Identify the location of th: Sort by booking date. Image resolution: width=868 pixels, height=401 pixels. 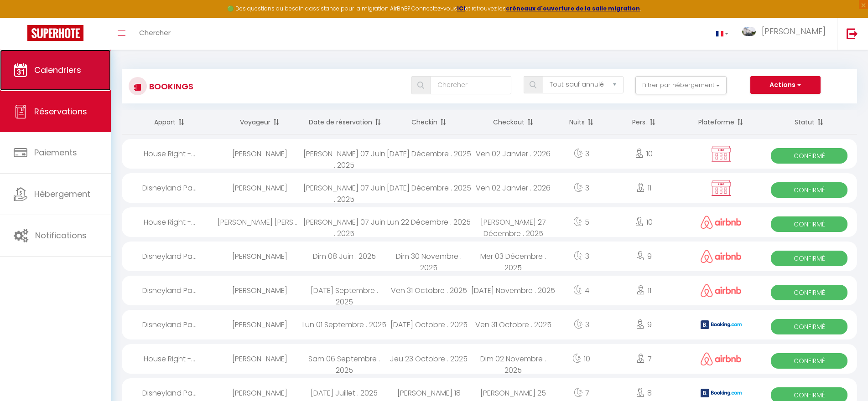
(344, 122).